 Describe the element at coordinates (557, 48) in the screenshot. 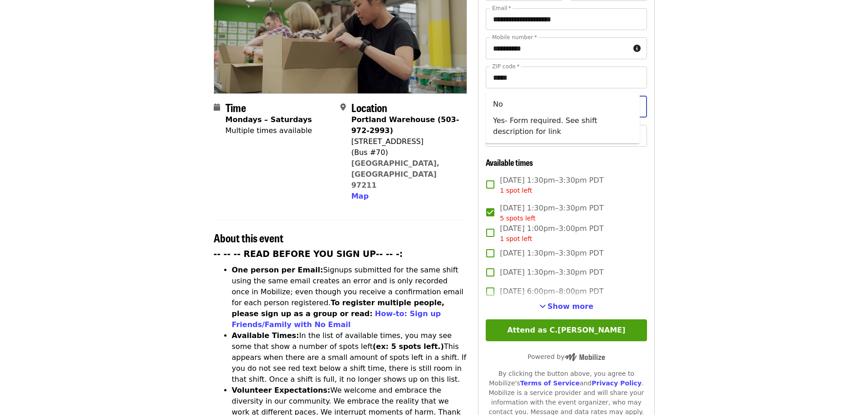

I see `input: Mobile number` at that location.